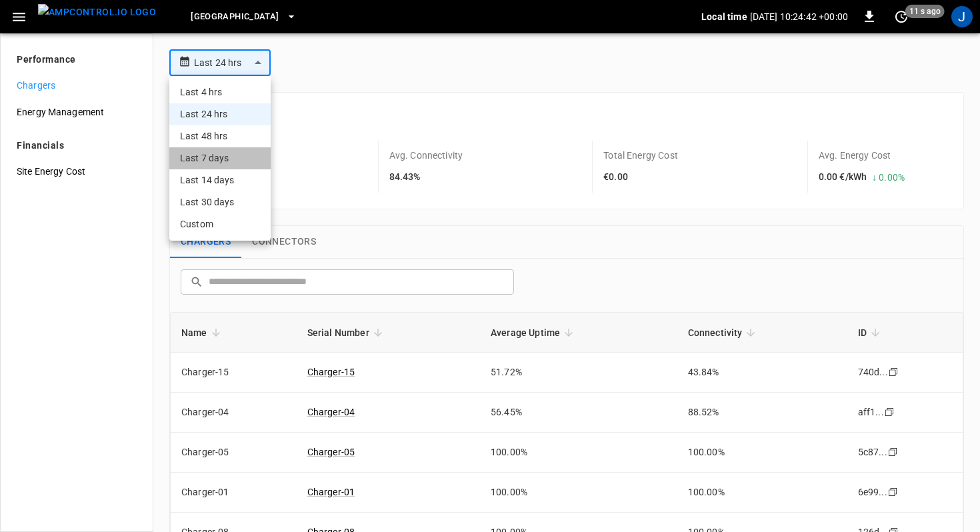  Describe the element at coordinates (220, 114) in the screenshot. I see `li: Last 24 hrs` at that location.